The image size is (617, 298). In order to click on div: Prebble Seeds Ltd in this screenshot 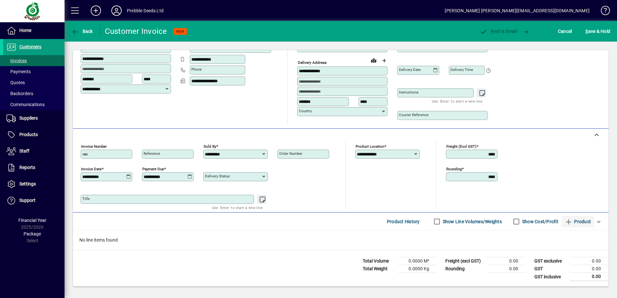, I will do `click(145, 11)`.